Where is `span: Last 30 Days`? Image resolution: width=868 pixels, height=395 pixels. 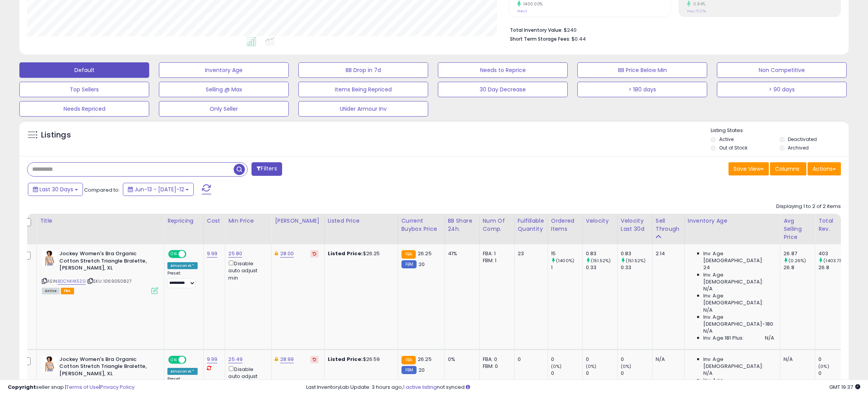 span: Last 30 Days is located at coordinates (57, 190).